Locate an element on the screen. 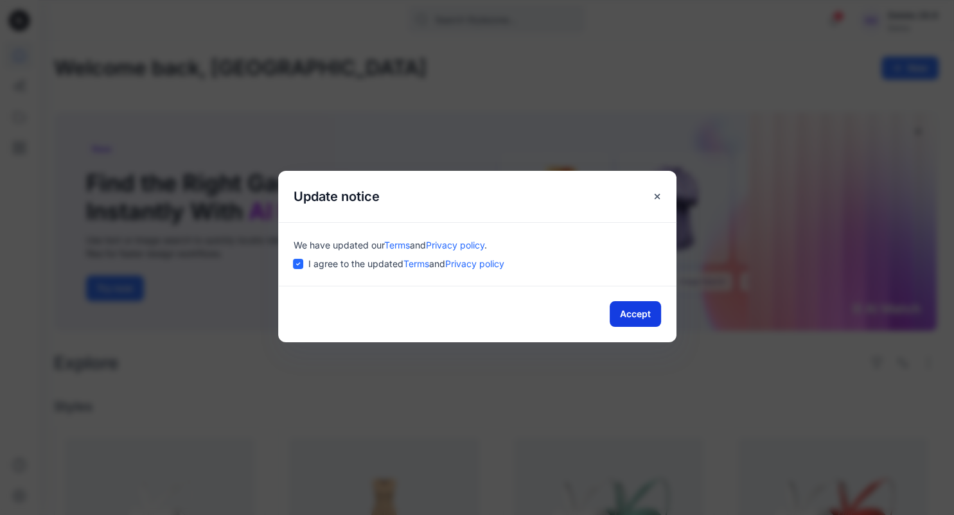 This screenshot has height=515, width=954. div: We have updated our . is located at coordinates (477, 245).